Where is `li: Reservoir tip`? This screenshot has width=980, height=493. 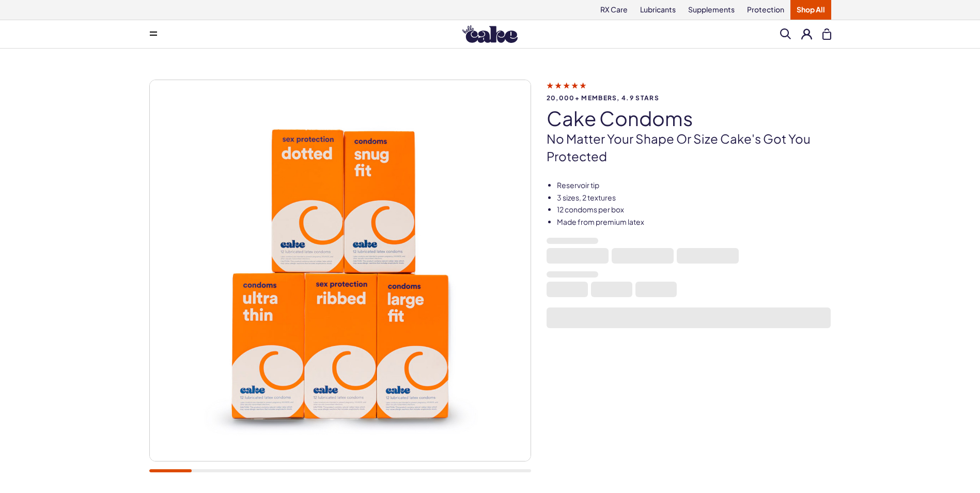 li: Reservoir tip is located at coordinates (694, 186).